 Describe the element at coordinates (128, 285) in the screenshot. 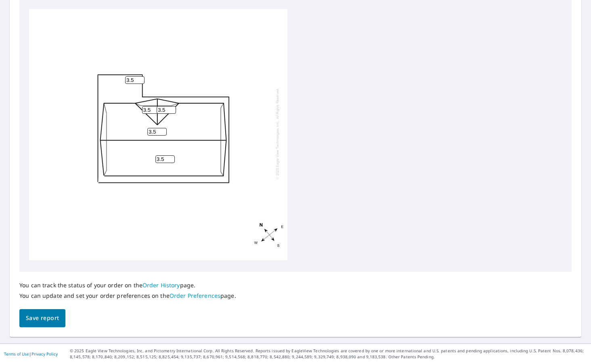

I see `p: You can track the status of your order on the page.` at that location.